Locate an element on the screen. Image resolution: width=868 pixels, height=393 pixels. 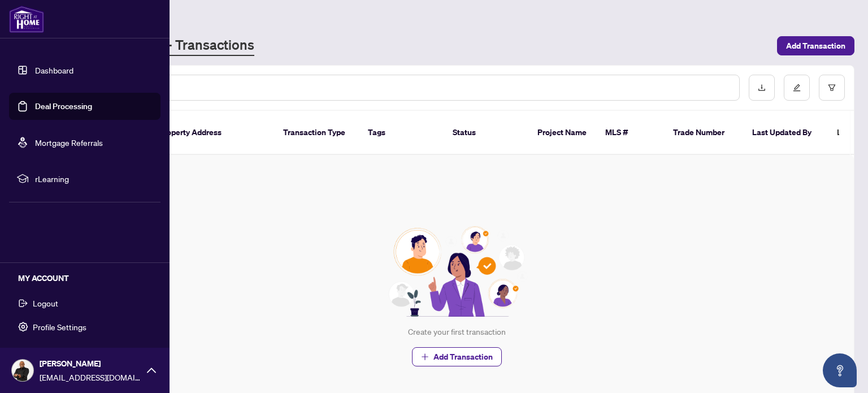
th: Last Updated By is located at coordinates (785, 133).